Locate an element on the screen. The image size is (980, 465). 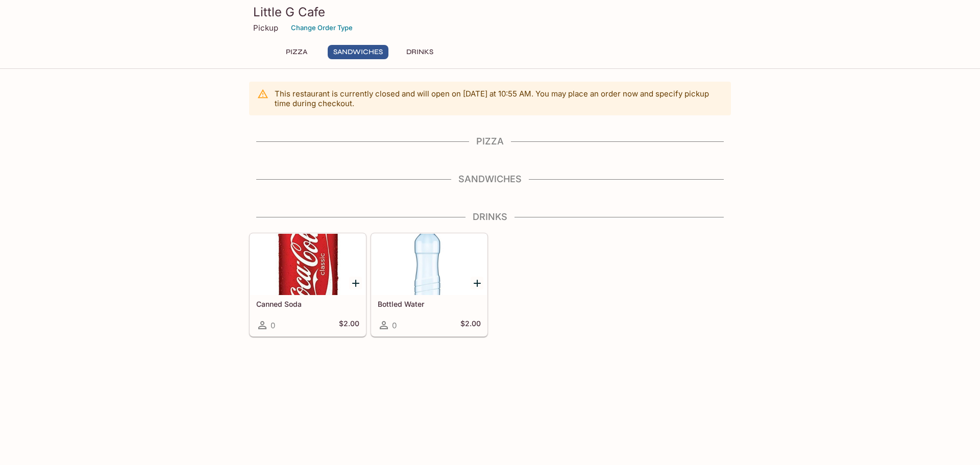
h4: Sandwiches is located at coordinates (490, 179).